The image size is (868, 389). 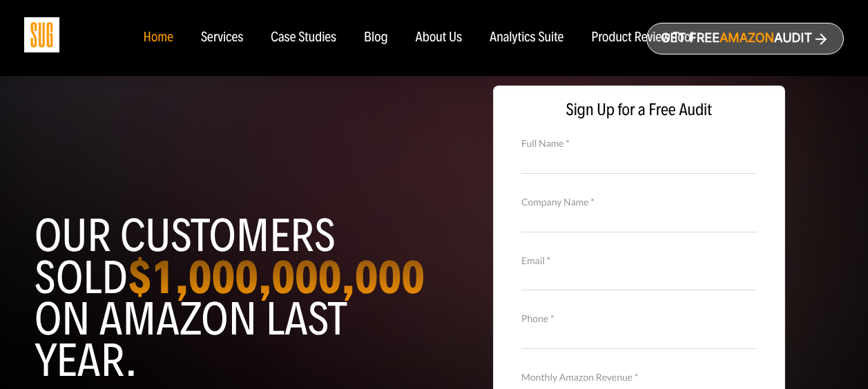 I want to click on div: About Us, so click(x=439, y=38).